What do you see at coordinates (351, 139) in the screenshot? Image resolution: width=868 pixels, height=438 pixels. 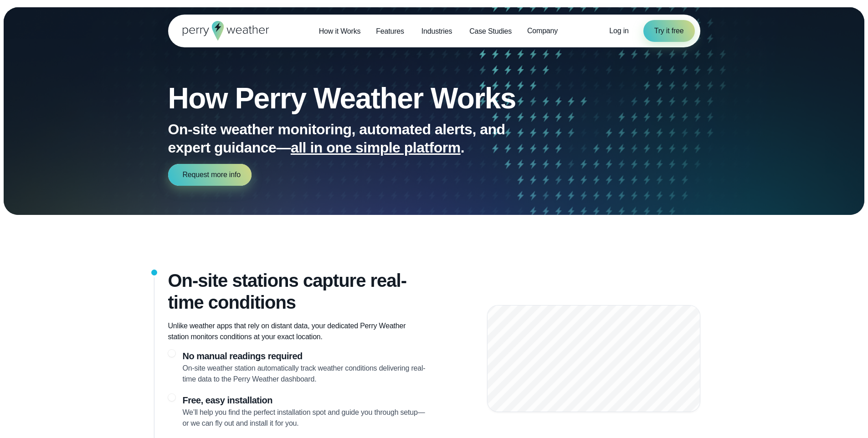 I see `p: On-site weather monitoring, automated alerts, and expert guidance— .` at bounding box center [351, 139].